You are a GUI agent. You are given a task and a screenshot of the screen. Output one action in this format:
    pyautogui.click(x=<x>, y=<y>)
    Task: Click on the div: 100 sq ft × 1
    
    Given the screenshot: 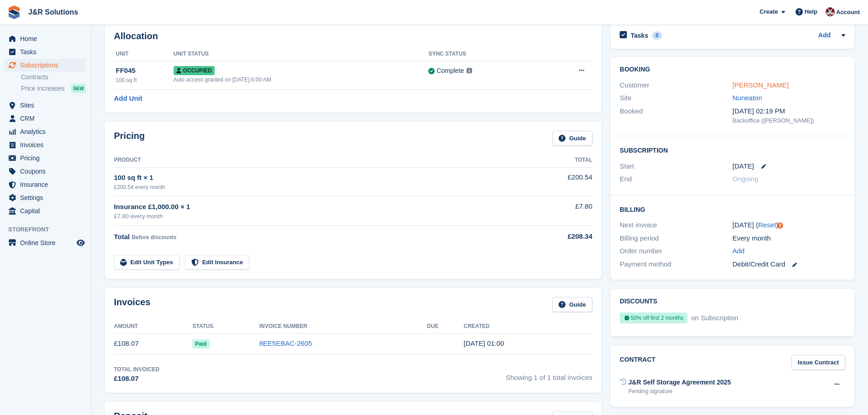 What is the action you would take?
    pyautogui.click(x=316, y=178)
    